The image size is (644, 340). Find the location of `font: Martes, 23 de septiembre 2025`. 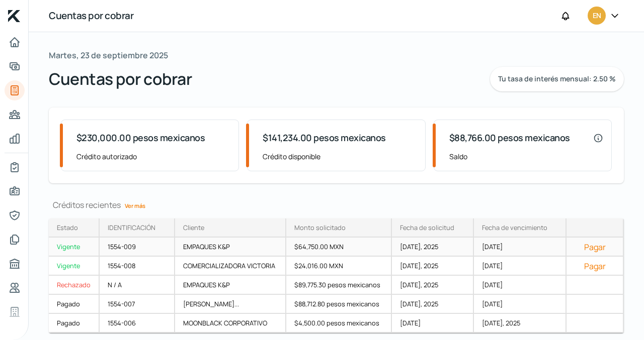

font: Martes, 23 de septiembre 2025 is located at coordinates (108, 55).